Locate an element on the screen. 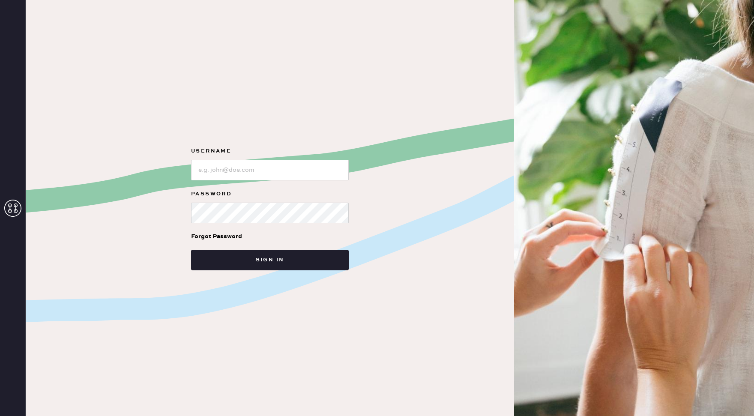 This screenshot has height=416, width=754. button: Sign in is located at coordinates (270, 260).